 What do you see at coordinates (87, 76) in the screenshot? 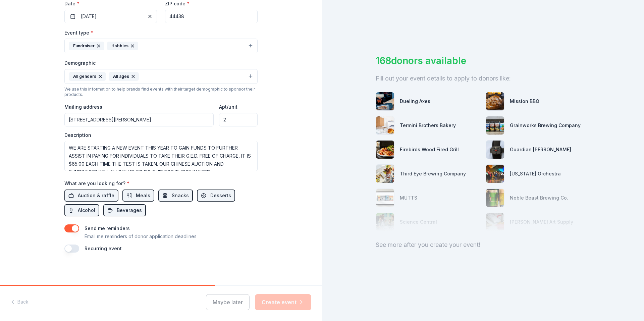
I see `div: All genders` at bounding box center [87, 76].